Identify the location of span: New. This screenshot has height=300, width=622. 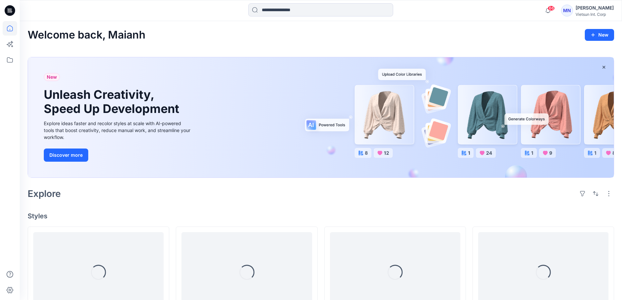
(52, 77).